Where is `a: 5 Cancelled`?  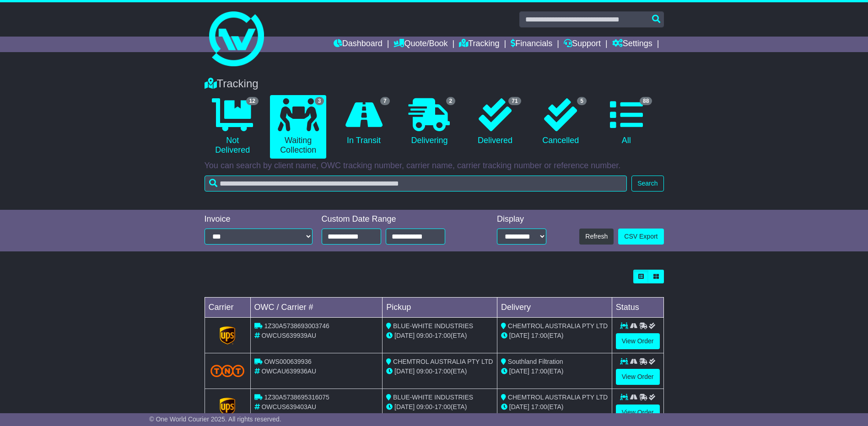
a: 5 Cancelled is located at coordinates (560, 122).